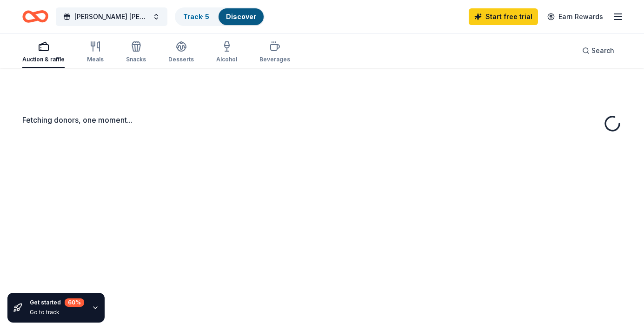 The image size is (644, 330). Describe the element at coordinates (575, 17) in the screenshot. I see `a: Earn Rewards` at that location.